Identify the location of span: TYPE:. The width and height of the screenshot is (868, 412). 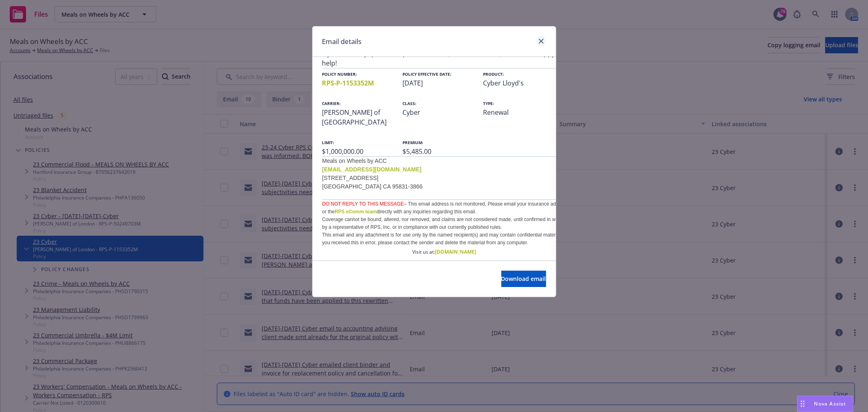
(489, 103).